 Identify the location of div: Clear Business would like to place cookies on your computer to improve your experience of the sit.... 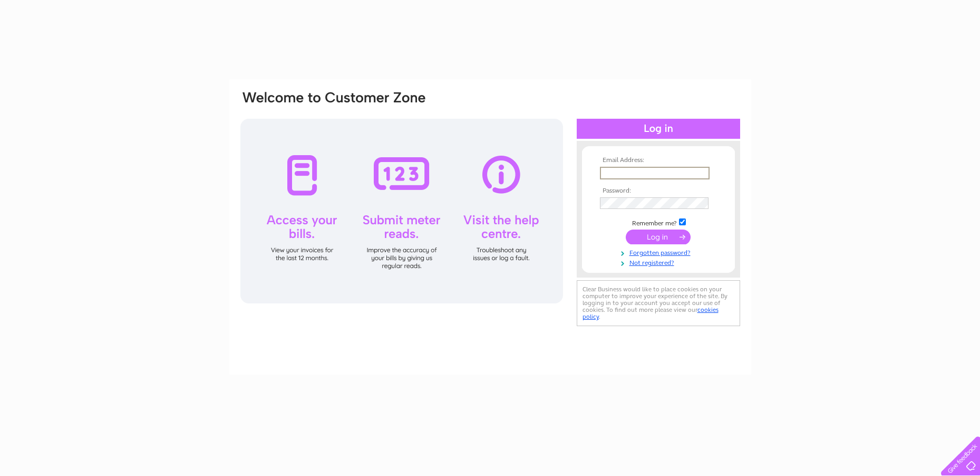
(658, 303).